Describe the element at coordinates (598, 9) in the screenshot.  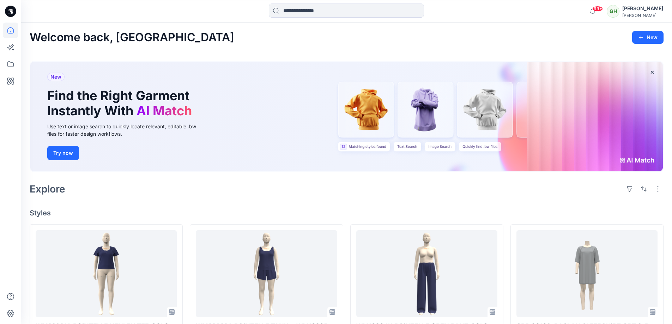
I see `span: 99+` at that location.